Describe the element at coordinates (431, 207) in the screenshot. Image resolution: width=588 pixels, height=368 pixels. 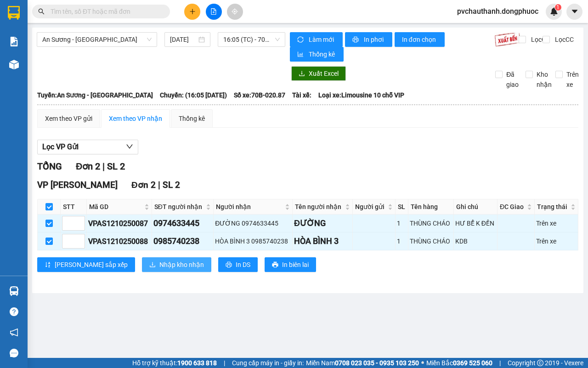
I see `th: Tên hàng` at that location.